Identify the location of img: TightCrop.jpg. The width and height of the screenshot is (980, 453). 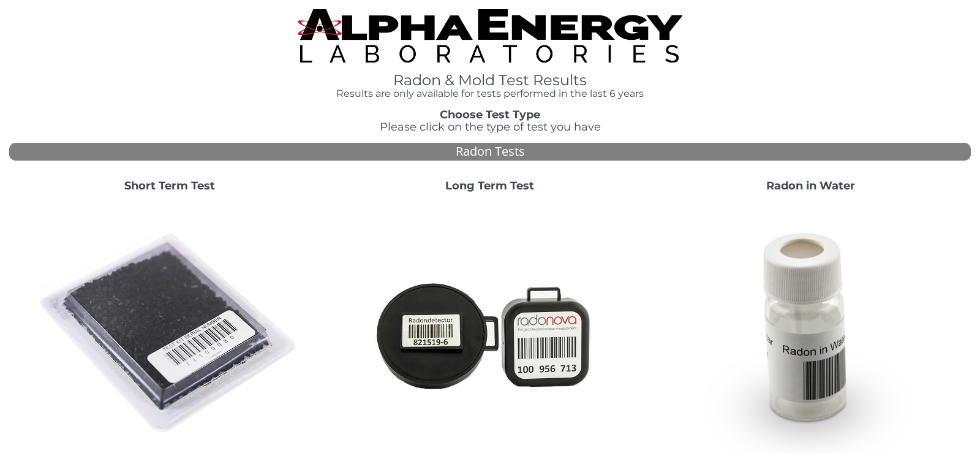
(490, 35).